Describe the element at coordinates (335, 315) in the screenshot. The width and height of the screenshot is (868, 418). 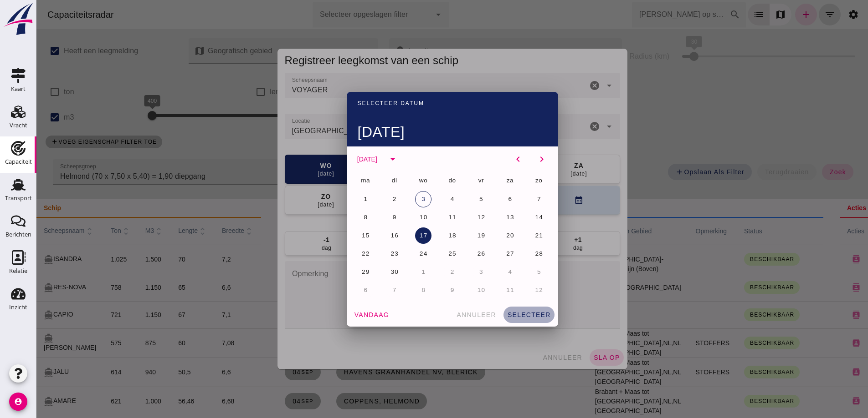
I see `button: vandaag` at that location.